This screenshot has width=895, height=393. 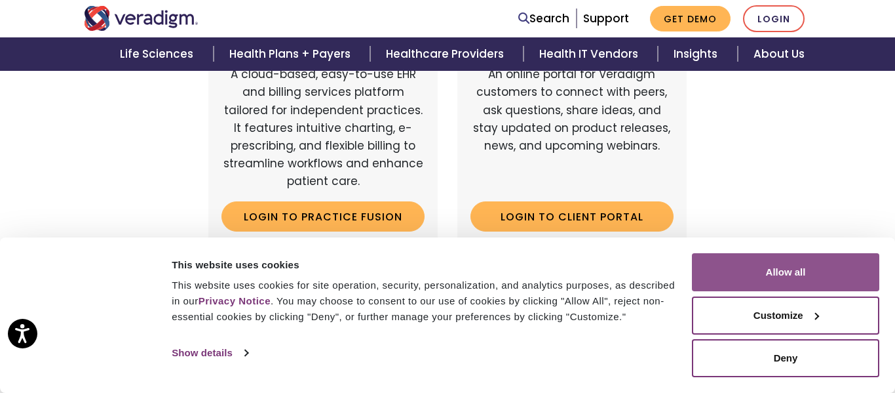 What do you see at coordinates (447, 54) in the screenshot?
I see `a: Healthcare Providers` at bounding box center [447, 54].